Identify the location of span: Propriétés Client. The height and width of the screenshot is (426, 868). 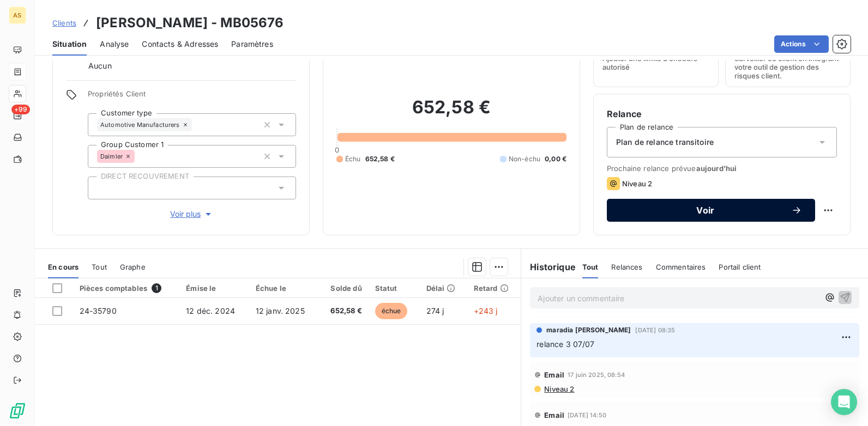
(192, 97).